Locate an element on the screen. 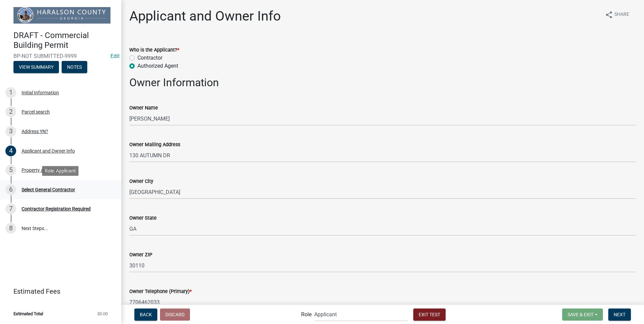  div: 5 is located at coordinates (11, 170).